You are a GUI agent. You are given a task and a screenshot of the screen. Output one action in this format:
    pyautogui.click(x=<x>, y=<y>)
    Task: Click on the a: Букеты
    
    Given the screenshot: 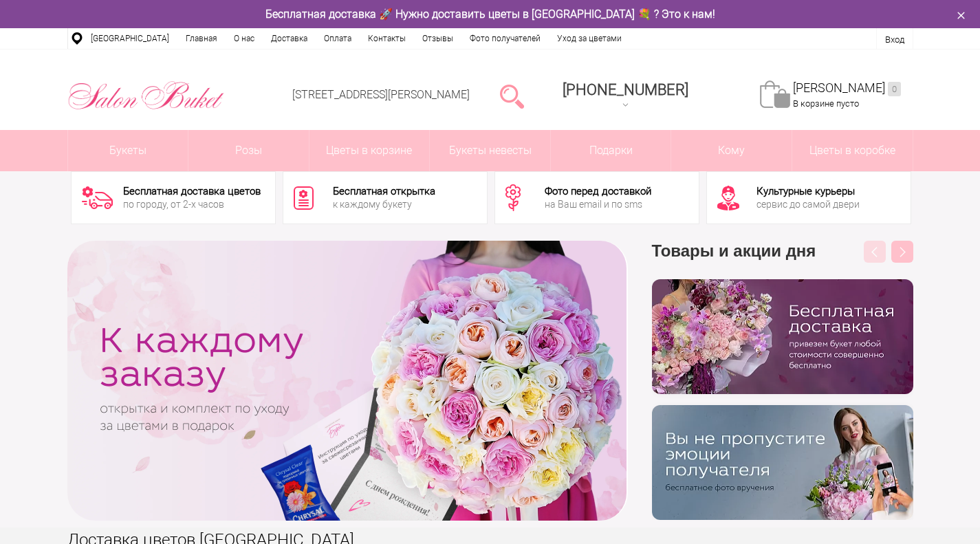 What is the action you would take?
    pyautogui.click(x=128, y=151)
    